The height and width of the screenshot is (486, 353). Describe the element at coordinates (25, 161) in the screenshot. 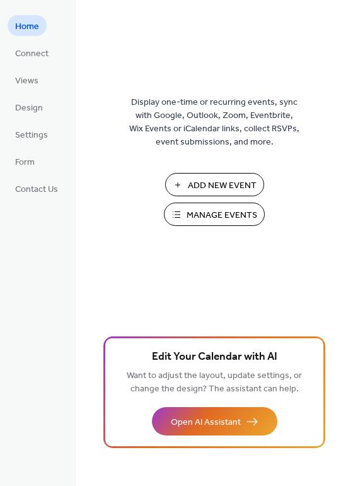

I see `a: Form` at that location.